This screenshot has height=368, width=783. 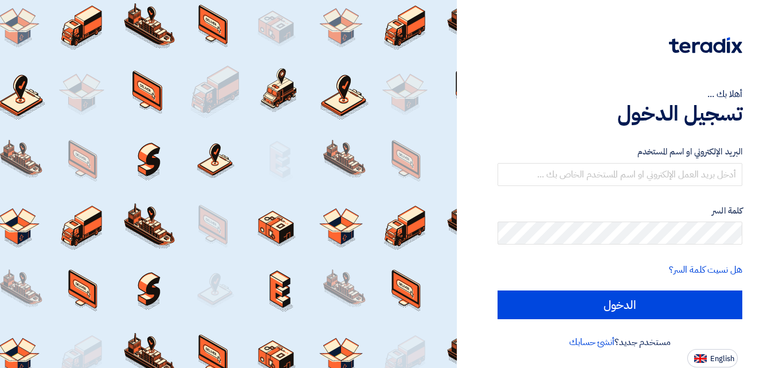 What do you see at coordinates (620, 114) in the screenshot?
I see `h1: تسجيل الدخول` at bounding box center [620, 114].